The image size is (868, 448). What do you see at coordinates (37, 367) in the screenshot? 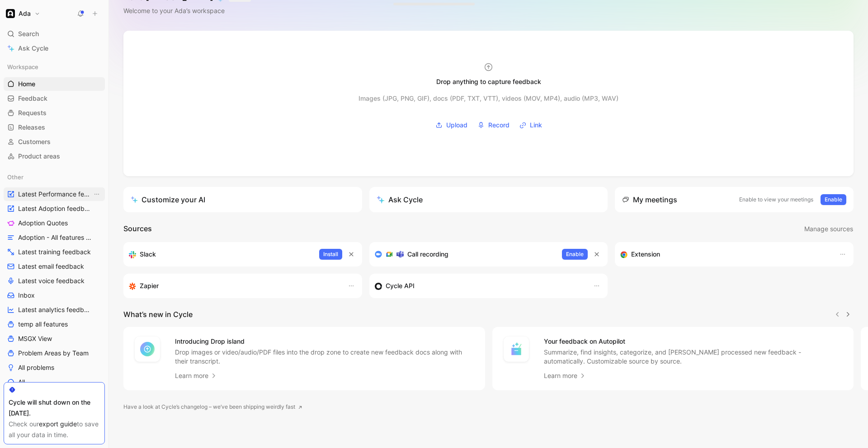
I see `span: All problems` at bounding box center [37, 367].